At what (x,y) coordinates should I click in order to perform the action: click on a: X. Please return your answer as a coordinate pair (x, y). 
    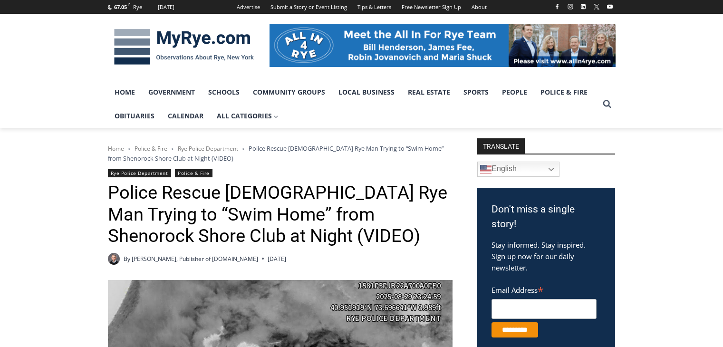
    Looking at the image, I should click on (596, 7).